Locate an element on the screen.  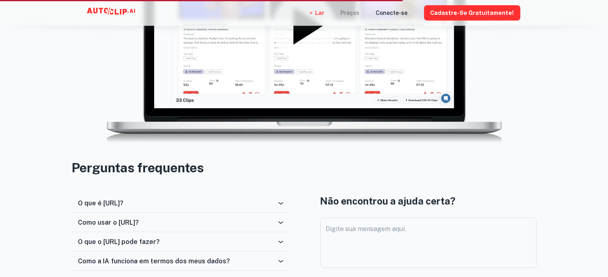
font: Preços is located at coordinates (350, 13).